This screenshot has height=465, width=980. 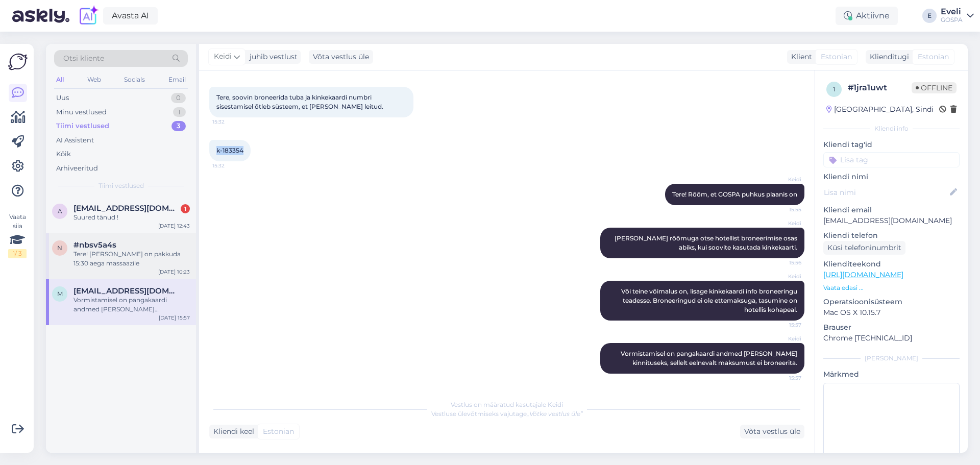 What do you see at coordinates (867, 16) in the screenshot?
I see `div: Aktiivne` at bounding box center [867, 16].